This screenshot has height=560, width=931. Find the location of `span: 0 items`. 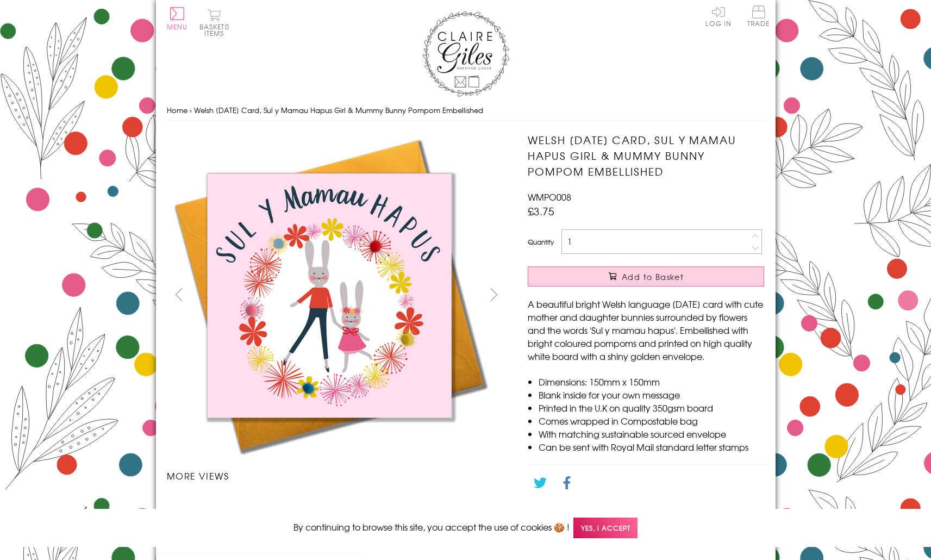

span: 0 items is located at coordinates (217, 30).